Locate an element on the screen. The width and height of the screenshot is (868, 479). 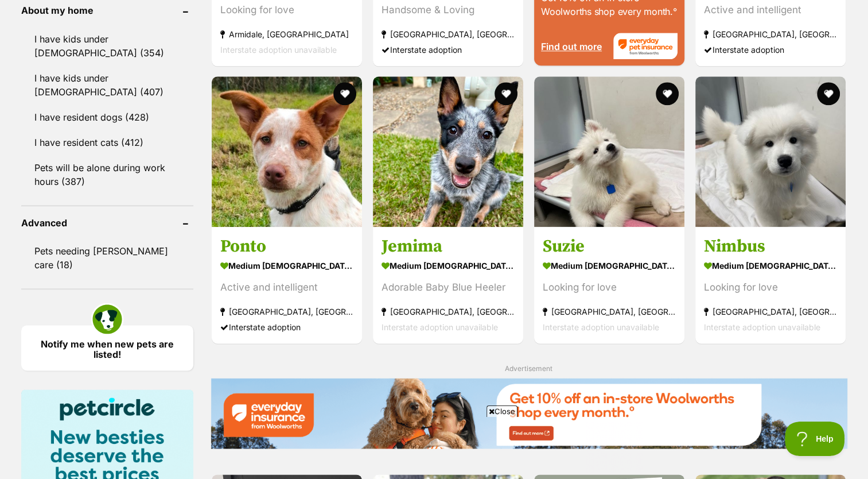
header: Advanced is located at coordinates (107, 223).